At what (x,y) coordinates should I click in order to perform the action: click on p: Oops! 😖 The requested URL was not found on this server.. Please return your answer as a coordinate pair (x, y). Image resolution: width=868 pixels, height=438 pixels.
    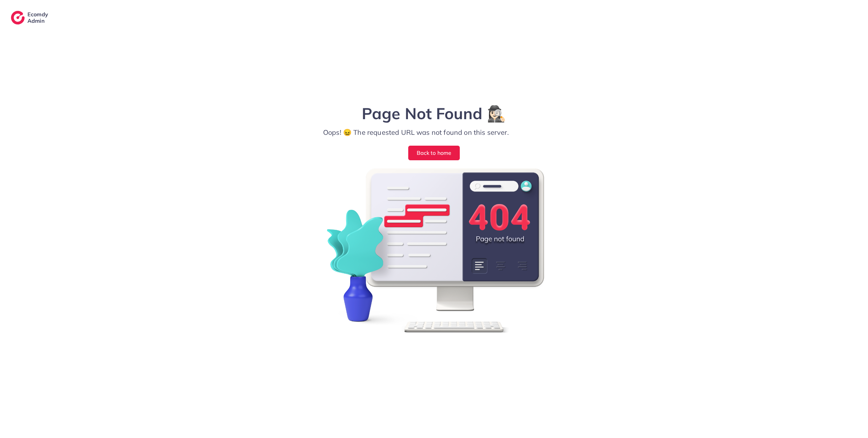
    Looking at the image, I should click on (434, 132).